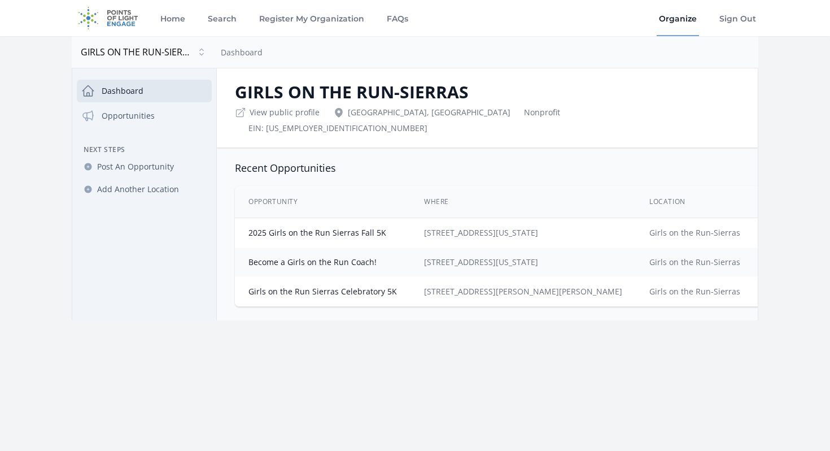 The height and width of the screenshot is (451, 830). Describe the element at coordinates (144, 116) in the screenshot. I see `a: Opportunities` at that location.